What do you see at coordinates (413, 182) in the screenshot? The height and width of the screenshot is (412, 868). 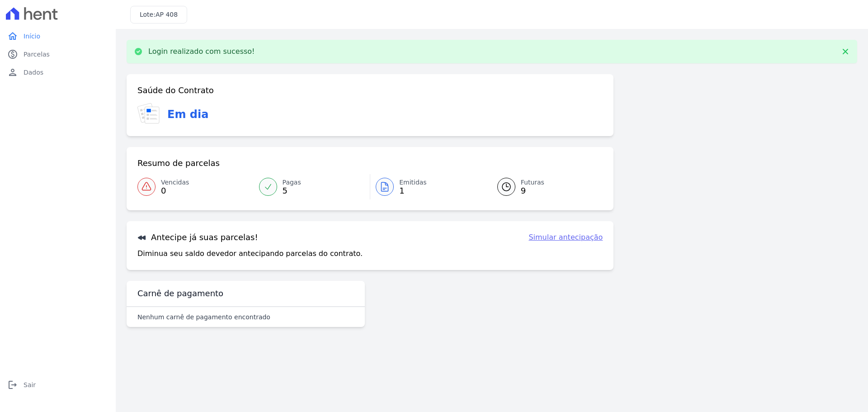 I see `span: Emitidas` at bounding box center [413, 182].